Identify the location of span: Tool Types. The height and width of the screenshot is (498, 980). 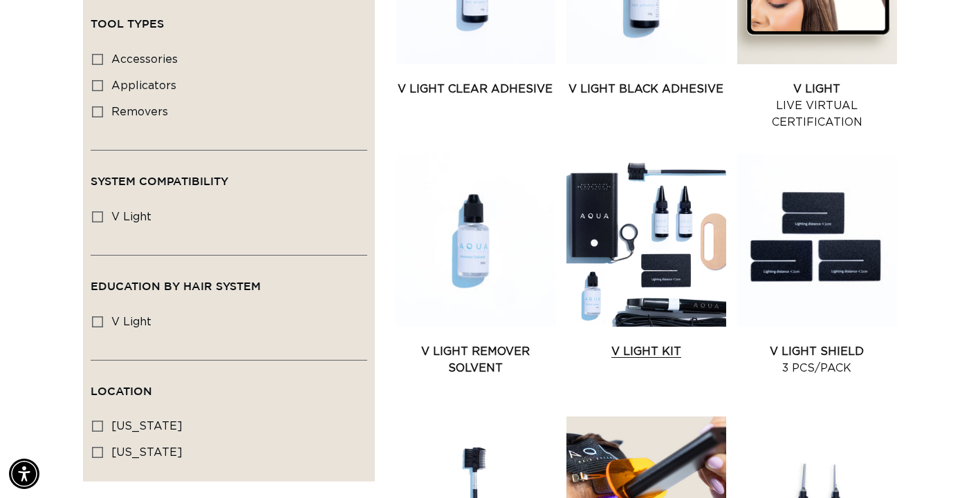
(127, 23).